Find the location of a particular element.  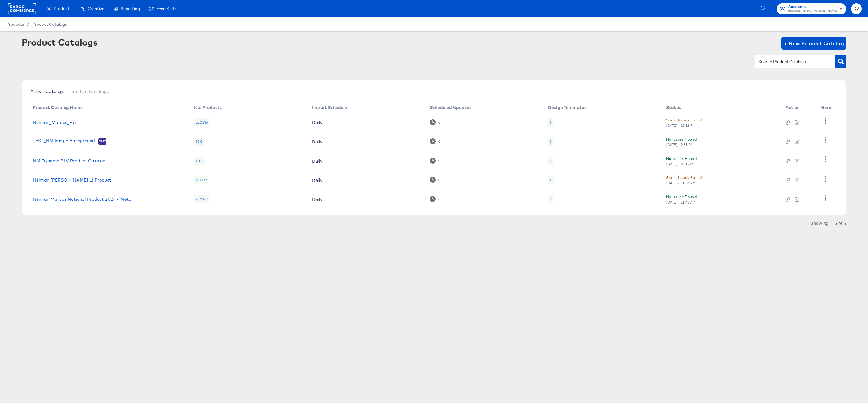

div: 2 is located at coordinates (550, 141).